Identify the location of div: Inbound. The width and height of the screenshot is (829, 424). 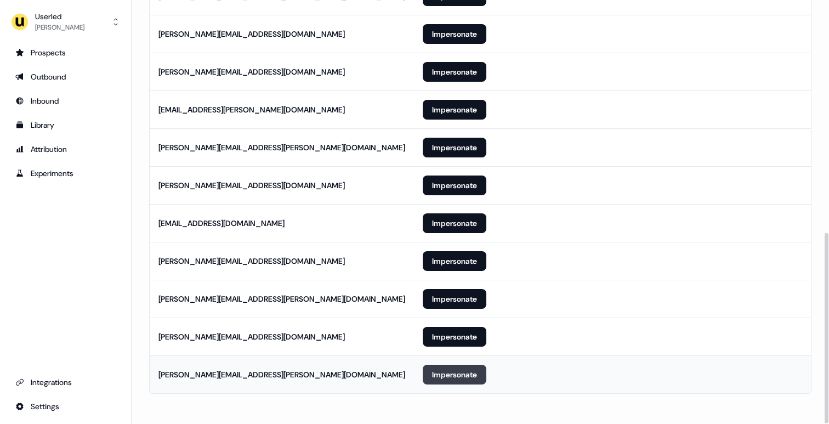
(65, 101).